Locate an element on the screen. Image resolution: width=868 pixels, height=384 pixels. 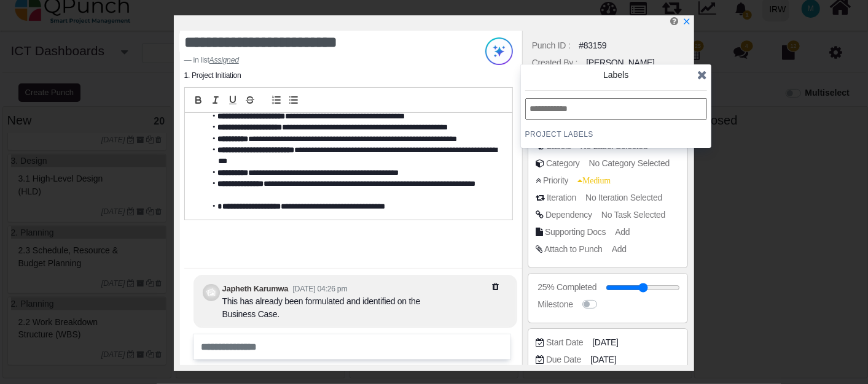
div: #83159 is located at coordinates (592, 45).